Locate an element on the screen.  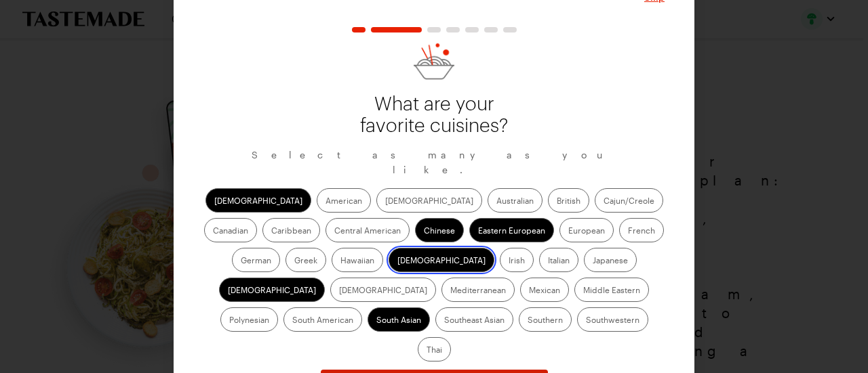
p: Select as many as you like. is located at coordinates (434, 162).